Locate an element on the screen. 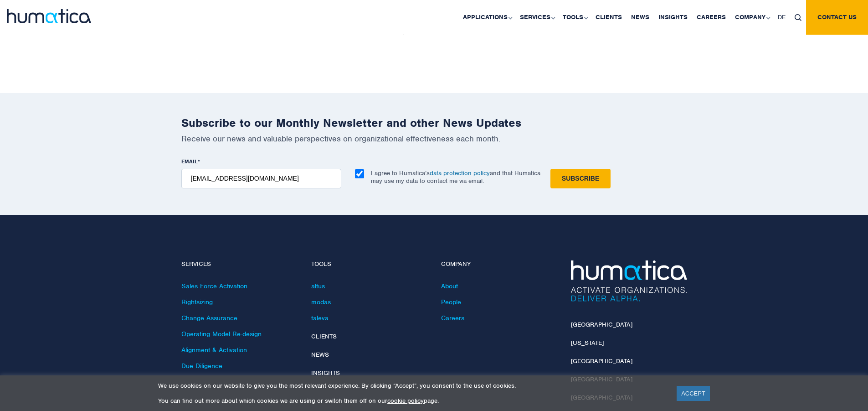  p: You can find out more about which cookies we are using or switch them off on our page. is located at coordinates (411, 401).